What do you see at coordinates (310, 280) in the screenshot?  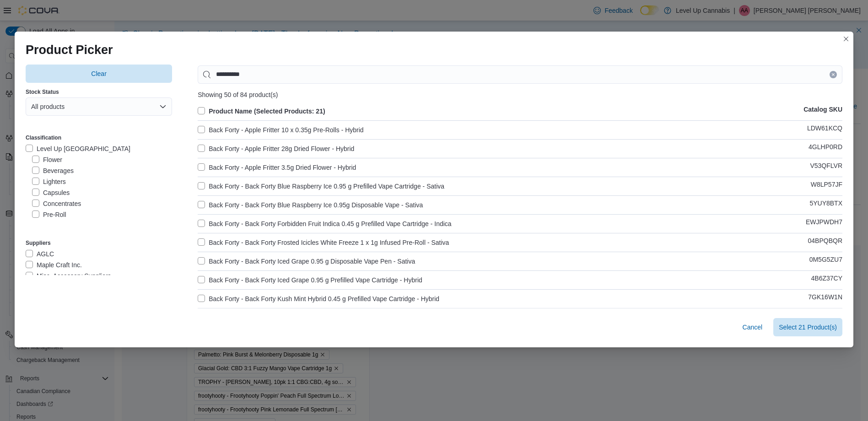 I see `label: Back Forty - Back Forty Iced Grape 0.95 g Prefilled Vape Cartridge - Hybrid` at bounding box center [310, 280].